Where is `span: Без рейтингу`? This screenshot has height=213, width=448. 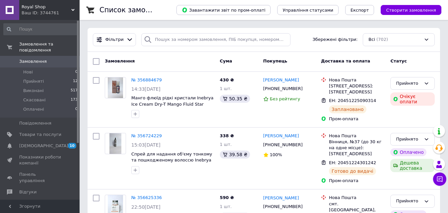
span: Без рейтингу is located at coordinates (285, 99).